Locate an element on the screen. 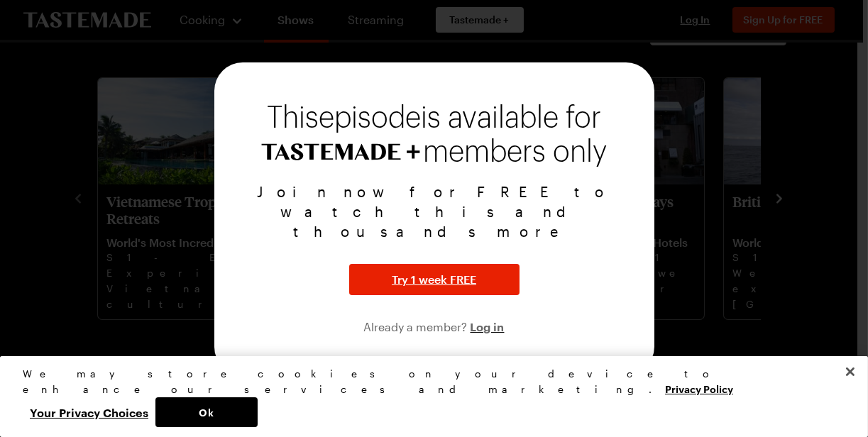  img: Tastemade+ is located at coordinates (341, 152).